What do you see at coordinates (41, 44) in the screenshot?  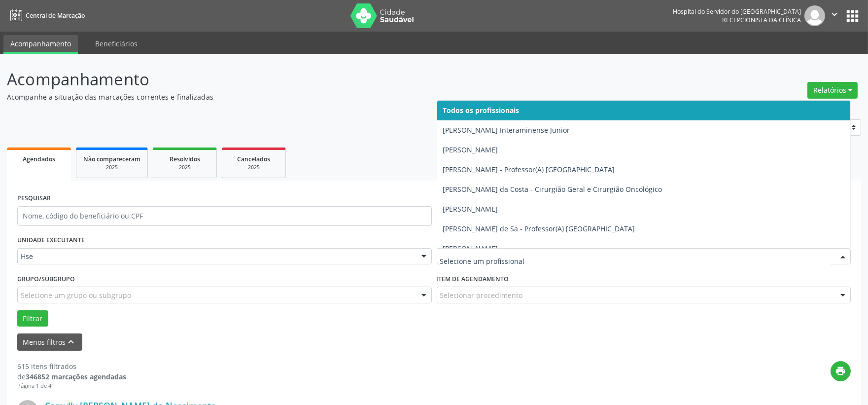 I see `a: Acompanhamento` at bounding box center [41, 44].